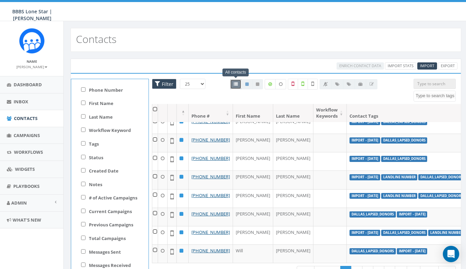  What do you see at coordinates (26, 186) in the screenshot?
I see `span: Playbooks` at bounding box center [26, 186].